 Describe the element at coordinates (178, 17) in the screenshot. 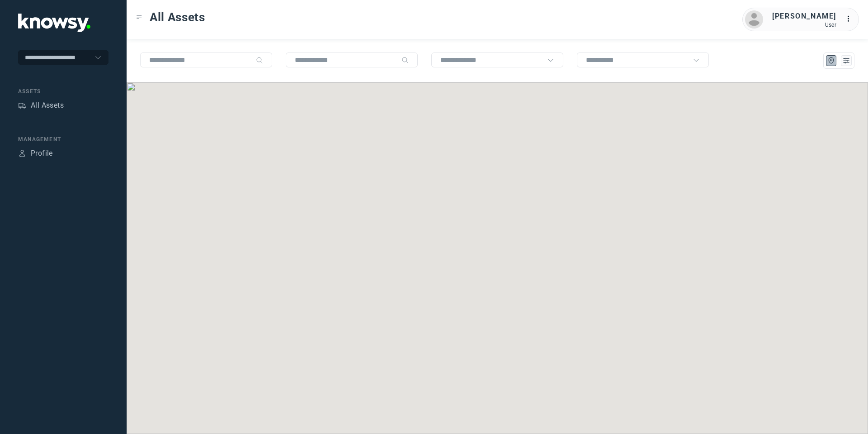

I see `span: All Assets` at that location.